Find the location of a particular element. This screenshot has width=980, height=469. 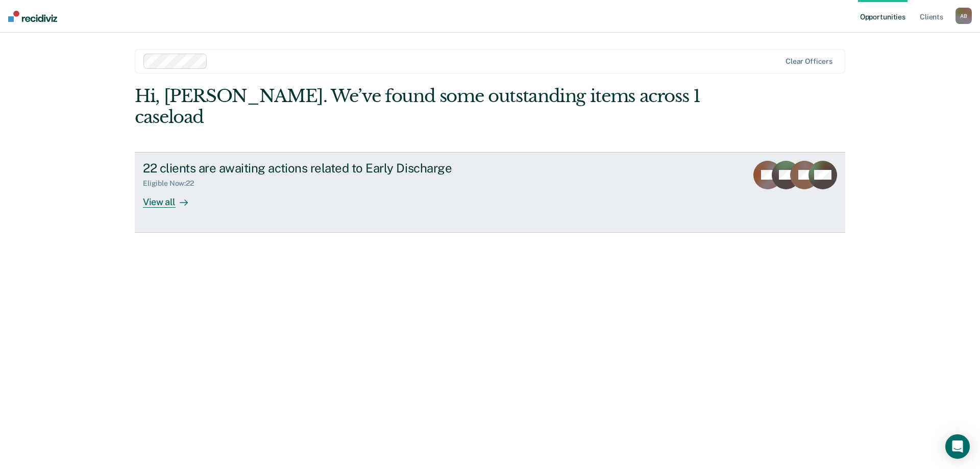

button: AB is located at coordinates (964, 16).